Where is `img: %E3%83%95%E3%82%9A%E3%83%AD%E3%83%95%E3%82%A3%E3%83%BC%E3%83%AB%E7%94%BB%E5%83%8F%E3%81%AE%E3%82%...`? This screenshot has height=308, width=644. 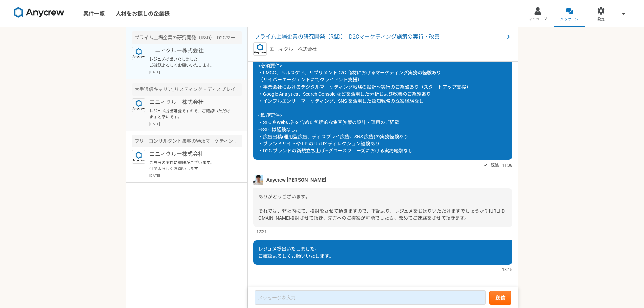 img: %E3%83%95%E3%82%9A%E3%83%AD%E3%83%95%E3%82%A3%E3%83%BC%E3%83%AB%E7%94%BB%E5%83%8F%E3%81%AE%E3%82%... is located at coordinates (258, 180).